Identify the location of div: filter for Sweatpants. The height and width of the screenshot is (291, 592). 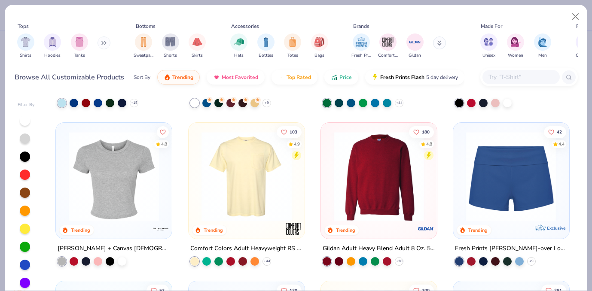
(144, 46).